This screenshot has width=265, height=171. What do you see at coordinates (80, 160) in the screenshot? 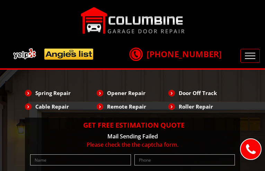
I see `input: Name` at bounding box center [80, 160].